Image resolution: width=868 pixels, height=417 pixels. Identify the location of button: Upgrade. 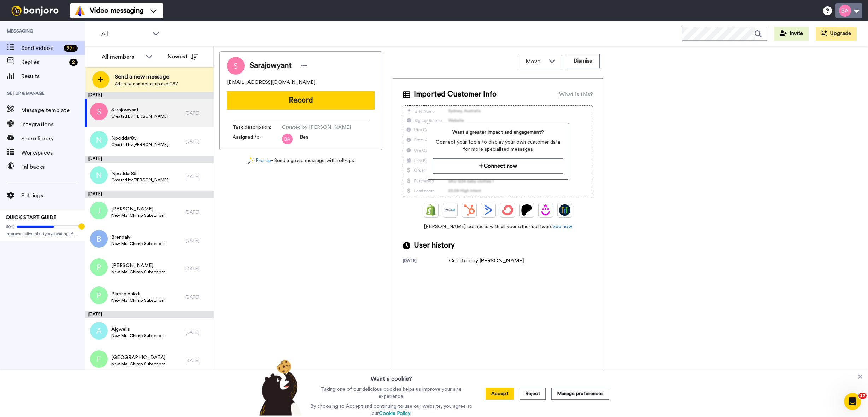
(836, 34).